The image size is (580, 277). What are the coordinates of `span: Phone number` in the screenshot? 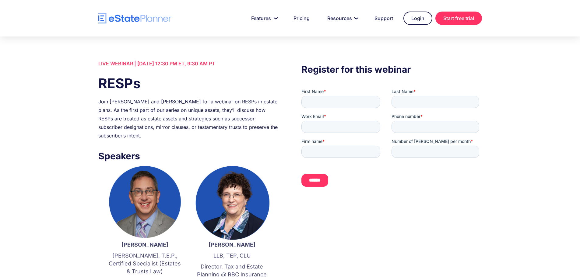 It's located at (104, 28).